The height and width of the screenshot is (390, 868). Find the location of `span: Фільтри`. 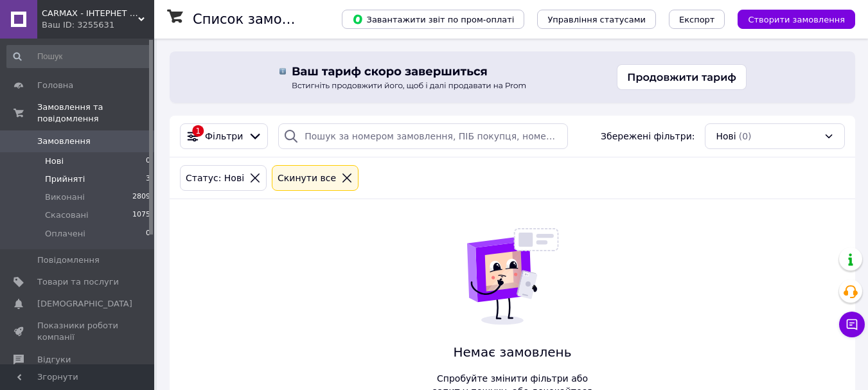

span: Фільтри is located at coordinates (223, 136).